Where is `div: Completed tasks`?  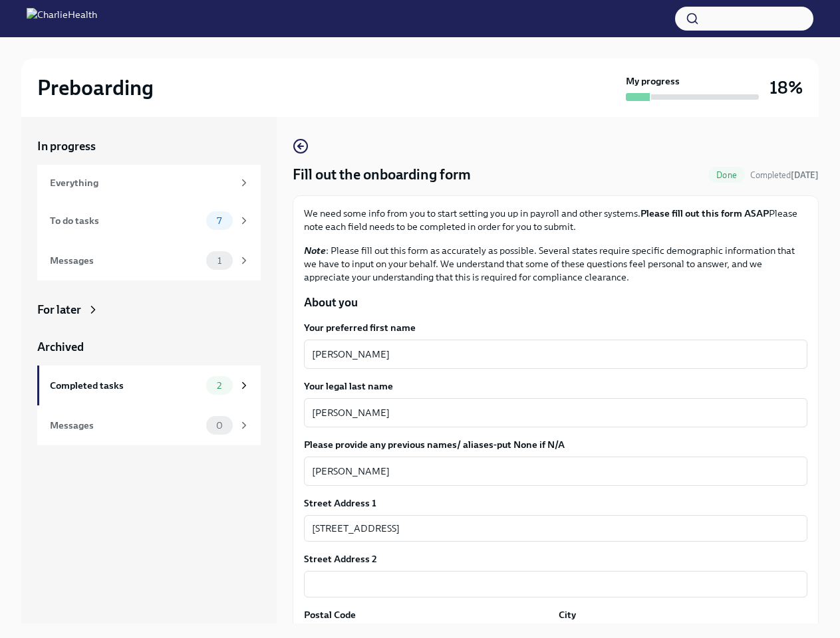
div: Completed tasks is located at coordinates (125, 386).